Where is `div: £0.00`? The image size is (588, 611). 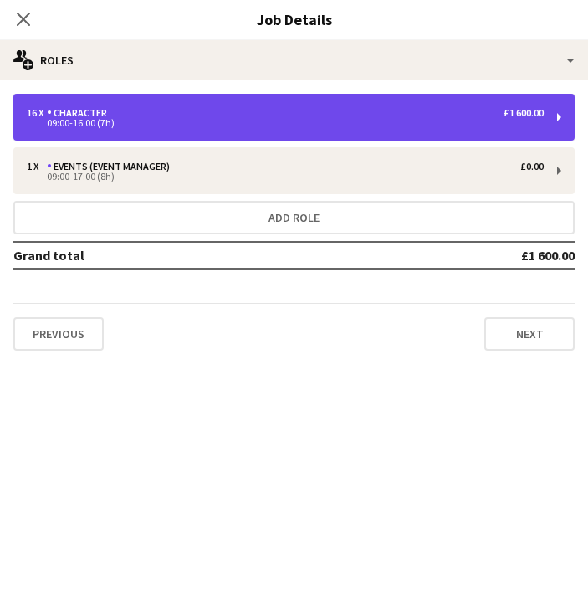
div: £0.00 is located at coordinates (532, 167).